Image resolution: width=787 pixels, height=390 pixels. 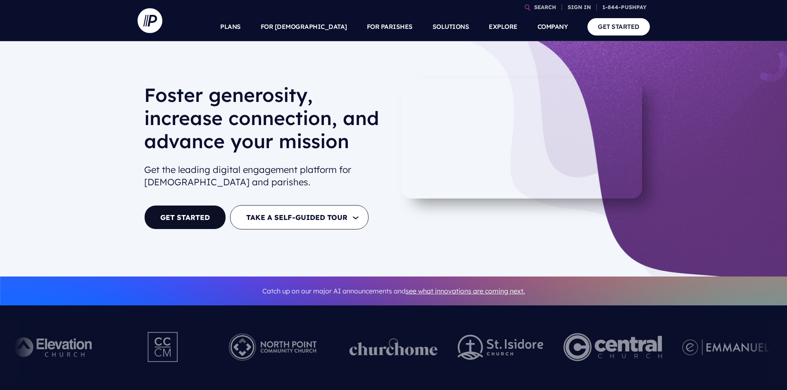 What do you see at coordinates (501, 347) in the screenshot?
I see `img: pp_logos_2` at bounding box center [501, 347].